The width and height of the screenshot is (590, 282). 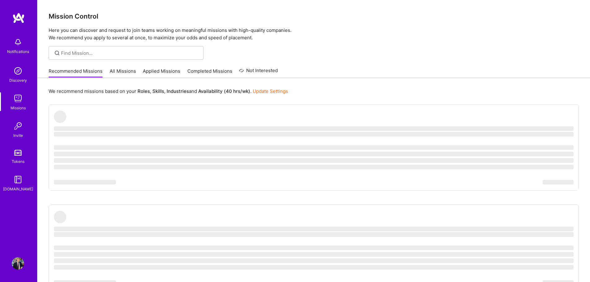 What do you see at coordinates (144, 91) in the screenshot?
I see `b: Roles` at bounding box center [144, 91].